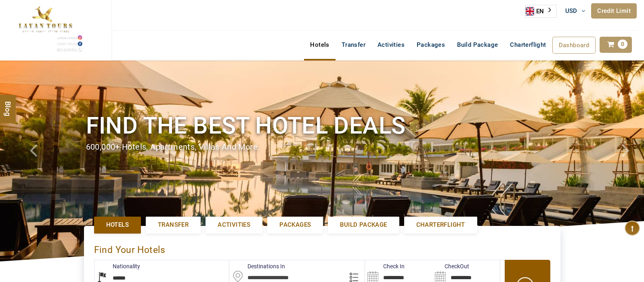 This screenshot has height=282, width=644. Describe the element at coordinates (541, 11) in the screenshot. I see `a: EN` at that location.